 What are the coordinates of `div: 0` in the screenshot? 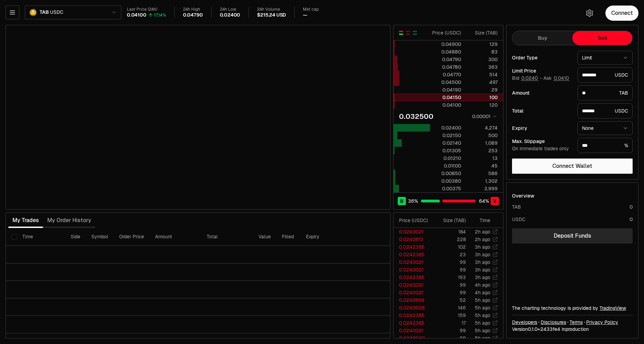 It's located at (631, 206).